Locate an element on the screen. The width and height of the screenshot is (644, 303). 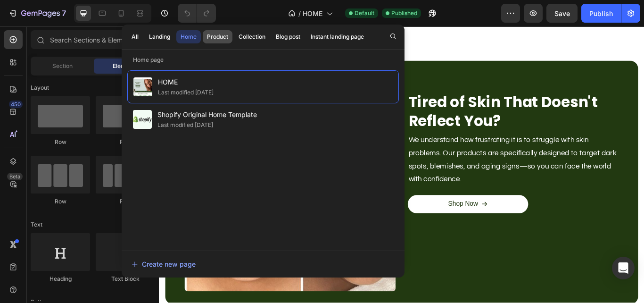
button: All is located at coordinates (135, 37).